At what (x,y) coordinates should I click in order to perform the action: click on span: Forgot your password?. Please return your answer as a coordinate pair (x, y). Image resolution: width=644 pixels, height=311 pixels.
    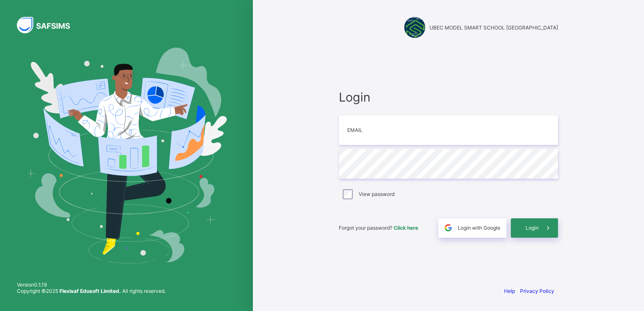
    Looking at the image, I should click on (379, 227).